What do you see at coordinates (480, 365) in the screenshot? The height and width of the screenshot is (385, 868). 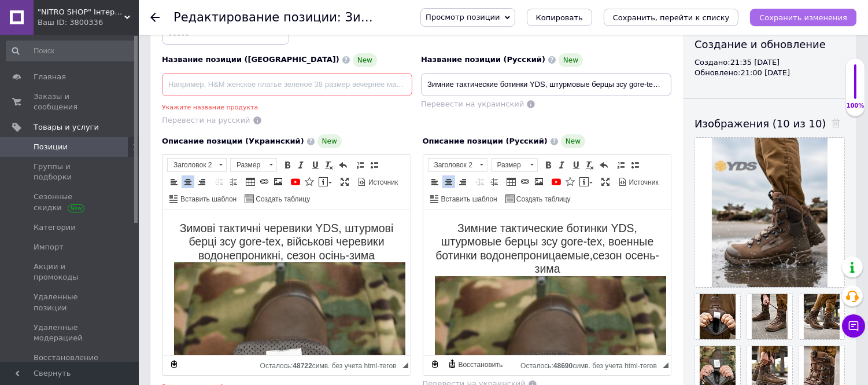 I see `span: Восстановить` at bounding box center [480, 365].